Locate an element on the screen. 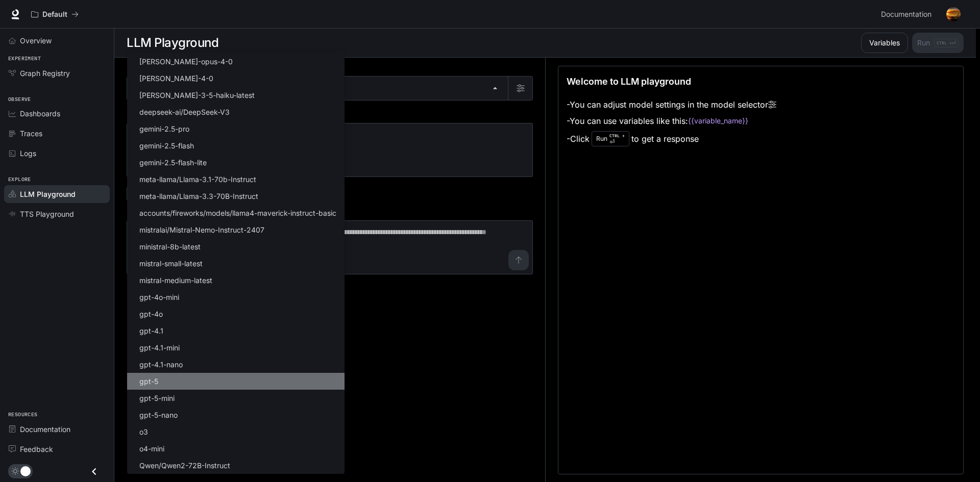  p: gemini-2.5-pro is located at coordinates (165, 128).